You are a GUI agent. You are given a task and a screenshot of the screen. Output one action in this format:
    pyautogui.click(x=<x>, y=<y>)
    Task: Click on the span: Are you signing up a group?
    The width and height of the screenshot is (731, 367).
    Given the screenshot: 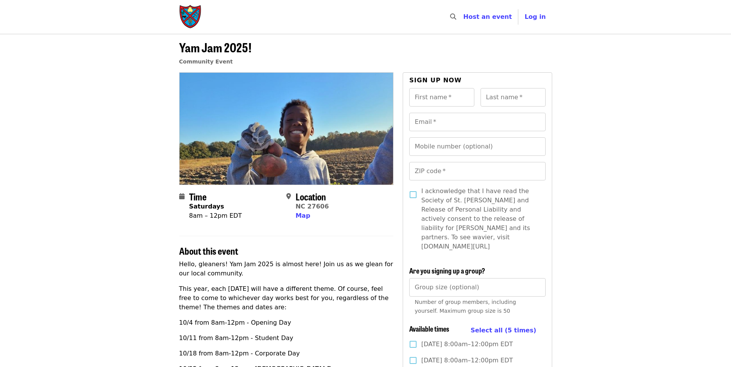 What is the action you would take?
    pyautogui.click(x=447, y=271)
    